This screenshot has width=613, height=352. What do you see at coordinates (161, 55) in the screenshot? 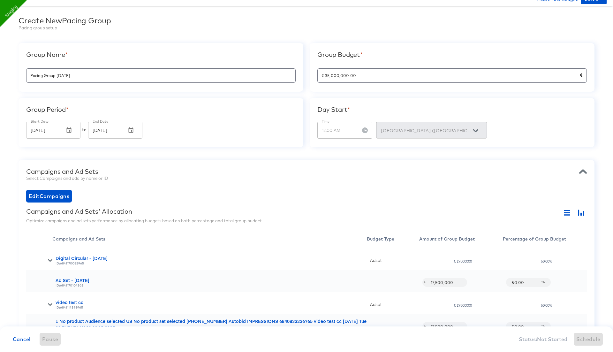
I see `div: Group Name` at bounding box center [161, 55].